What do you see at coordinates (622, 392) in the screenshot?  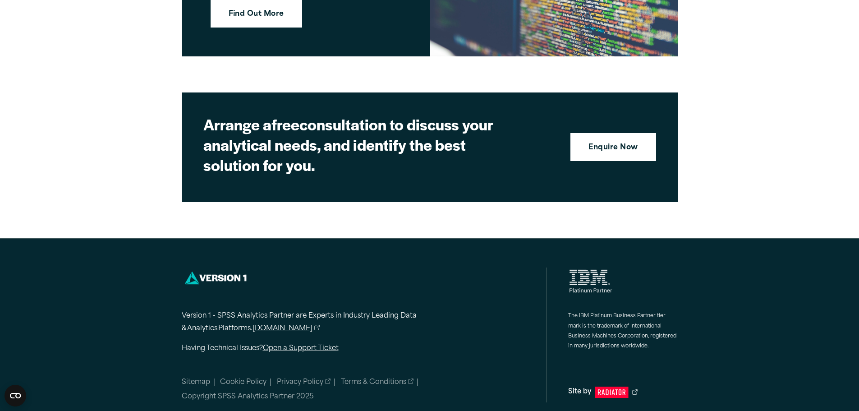 I see `a: Site by Radiator Digital` at bounding box center [622, 392].